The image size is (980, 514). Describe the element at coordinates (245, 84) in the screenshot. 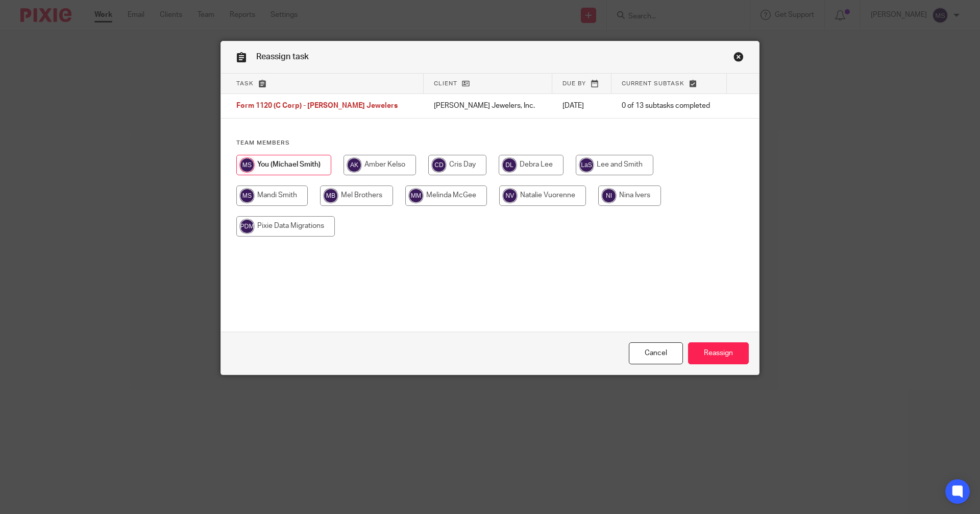

I see `span: Task` at that location.